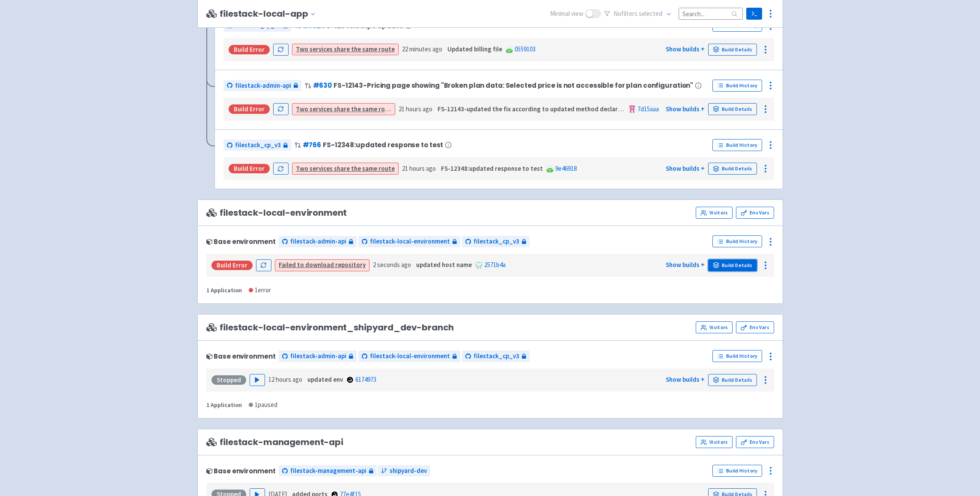  Describe the element at coordinates (258, 380) in the screenshot. I see `button: Play` at that location.